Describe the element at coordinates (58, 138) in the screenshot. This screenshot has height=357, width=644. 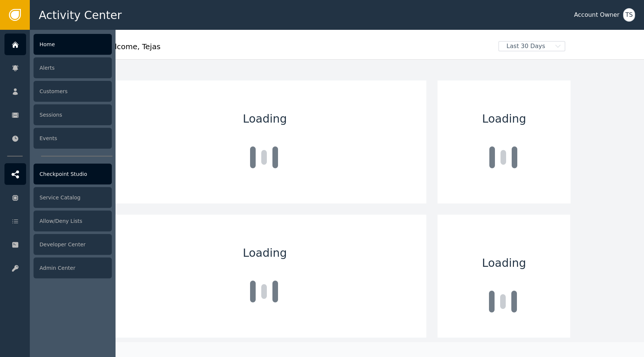
I see `a: Events` at that location.